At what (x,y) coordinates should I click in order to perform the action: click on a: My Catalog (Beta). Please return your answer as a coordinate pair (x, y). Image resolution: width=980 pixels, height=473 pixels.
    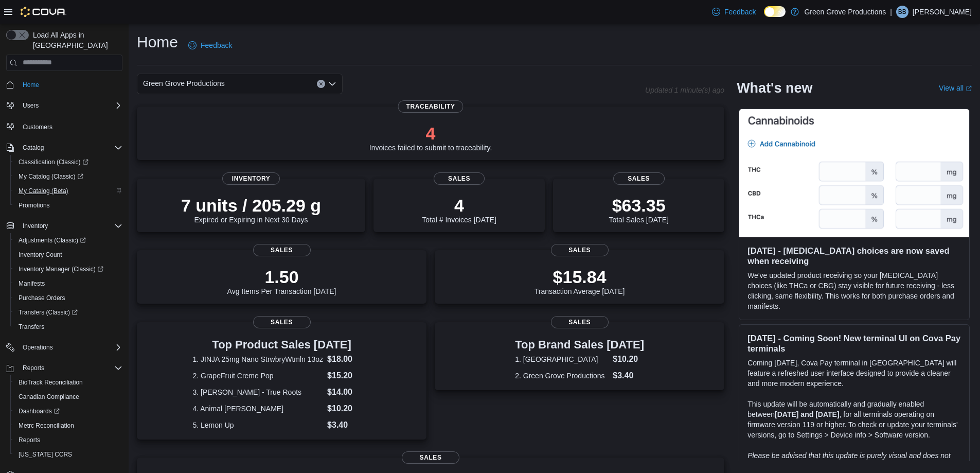
    Looking at the image, I should click on (43, 191).